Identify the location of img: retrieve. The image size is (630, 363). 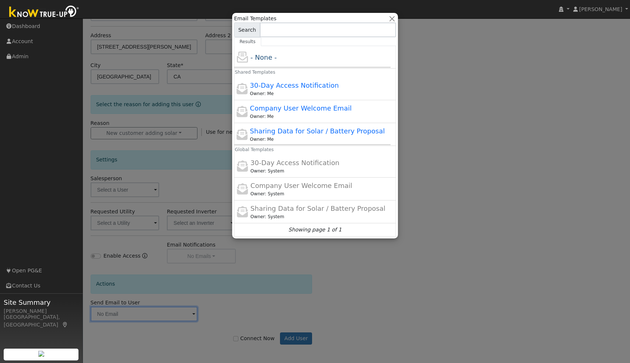
(41, 354).